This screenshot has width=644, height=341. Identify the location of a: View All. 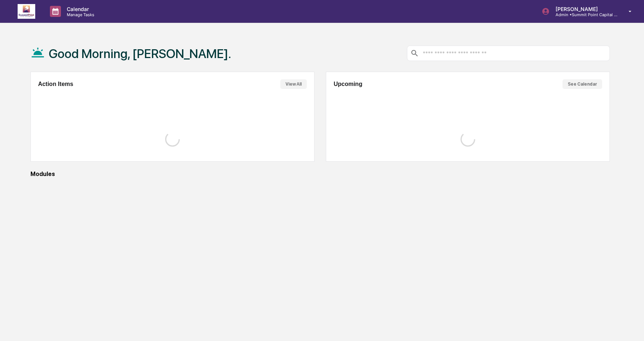
(294, 84).